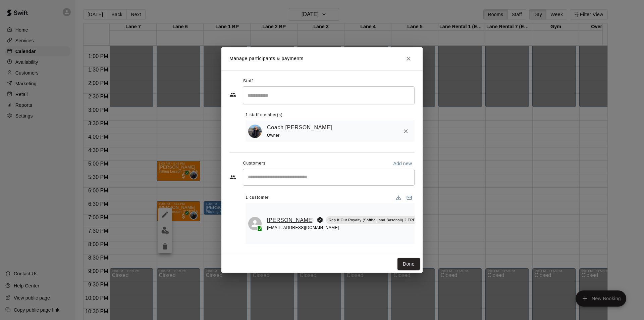 This screenshot has height=320, width=644. Describe the element at coordinates (257, 198) in the screenshot. I see `span: 1 customer` at that location.